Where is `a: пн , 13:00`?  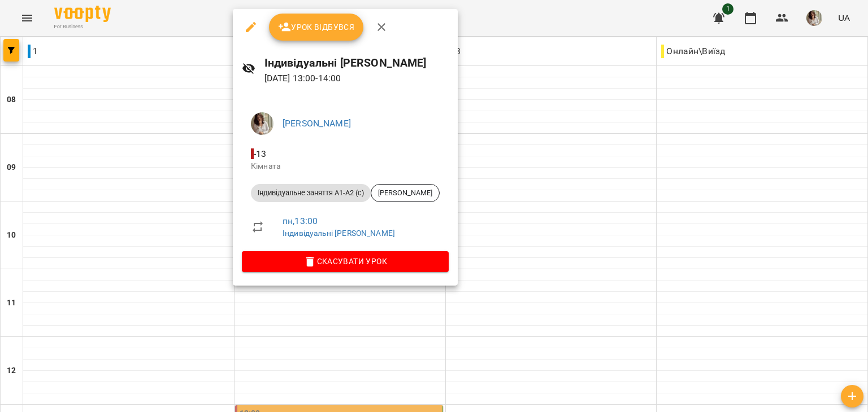
a: пн , 13:00 is located at coordinates (300, 221).